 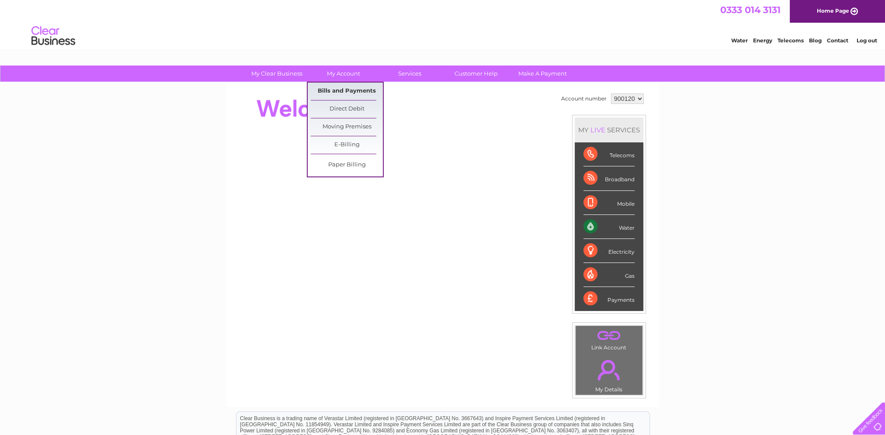 What do you see at coordinates (750, 10) in the screenshot?
I see `a: 0333 014 3131` at bounding box center [750, 10].